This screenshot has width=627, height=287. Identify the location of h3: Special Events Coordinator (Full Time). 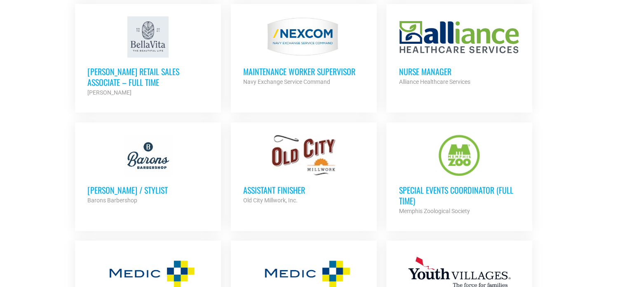
(459, 195).